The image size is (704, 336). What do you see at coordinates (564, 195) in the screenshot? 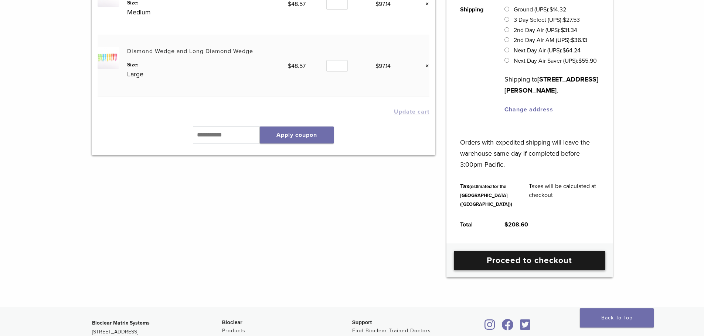
I see `td: Taxes will be calculated at checkout` at bounding box center [564, 195].